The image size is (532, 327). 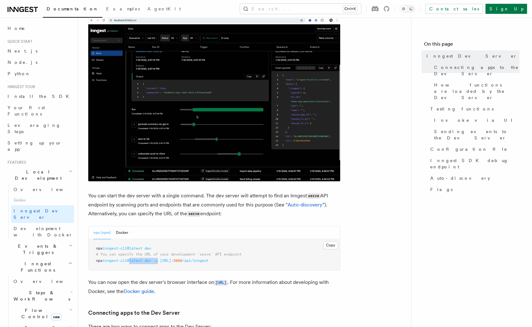 I want to click on span: Flow Control, so click(x=40, y=314).